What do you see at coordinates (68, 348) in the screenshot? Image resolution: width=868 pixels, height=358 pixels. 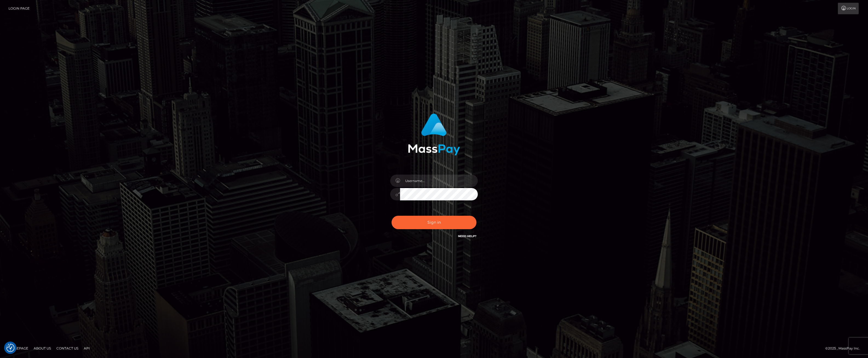 I see `a: Contact Us` at bounding box center [68, 348].